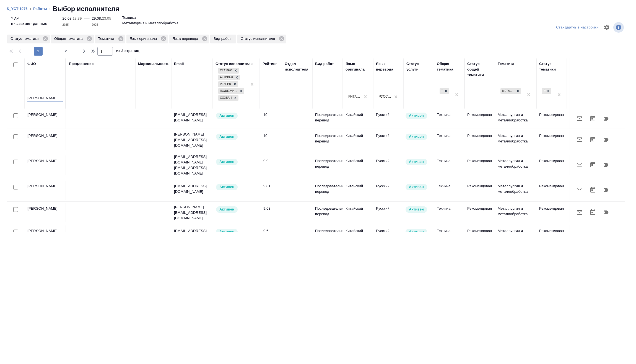  Describe the element at coordinates (29, 39) in the screenshot. I see `div: Статус тематики` at that location.